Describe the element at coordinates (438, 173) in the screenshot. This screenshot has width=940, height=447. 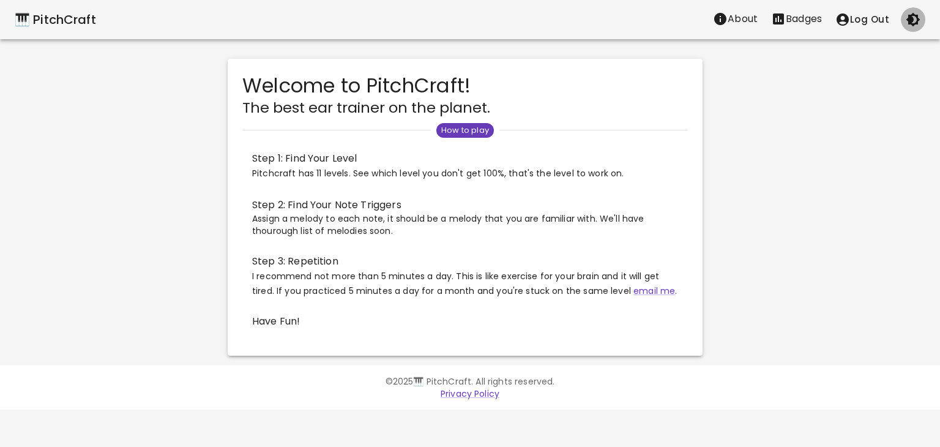
I see `span: Pitchcraft has 11 levels. See which level you don't get 100%, that's the level to work on.` at that location.